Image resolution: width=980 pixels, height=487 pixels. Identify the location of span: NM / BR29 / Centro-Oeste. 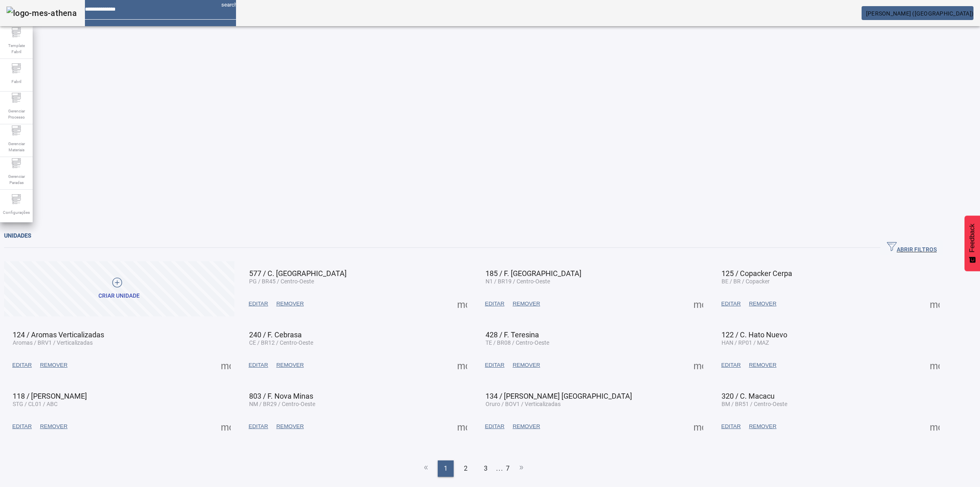
(282, 404).